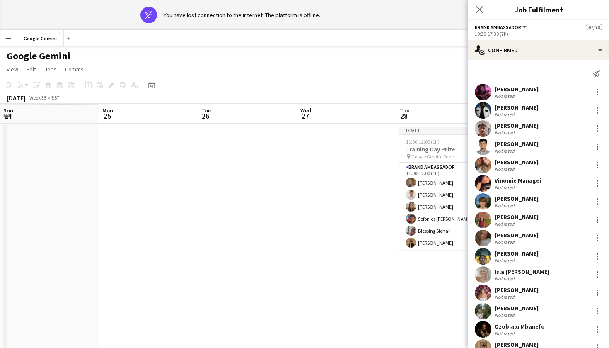 The image size is (609, 348). What do you see at coordinates (306, 110) in the screenshot?
I see `span: Wed` at bounding box center [306, 110].